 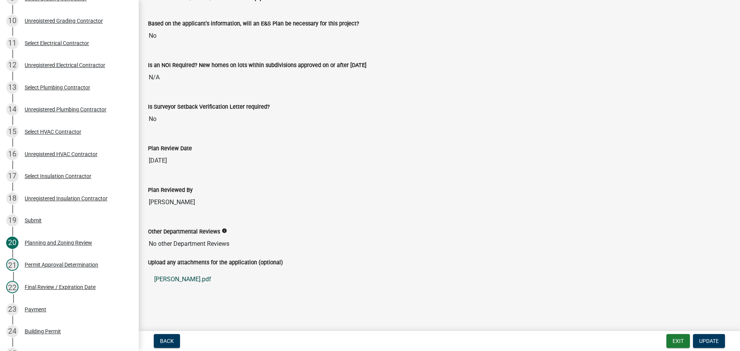 I want to click on div: 11, so click(x=12, y=43).